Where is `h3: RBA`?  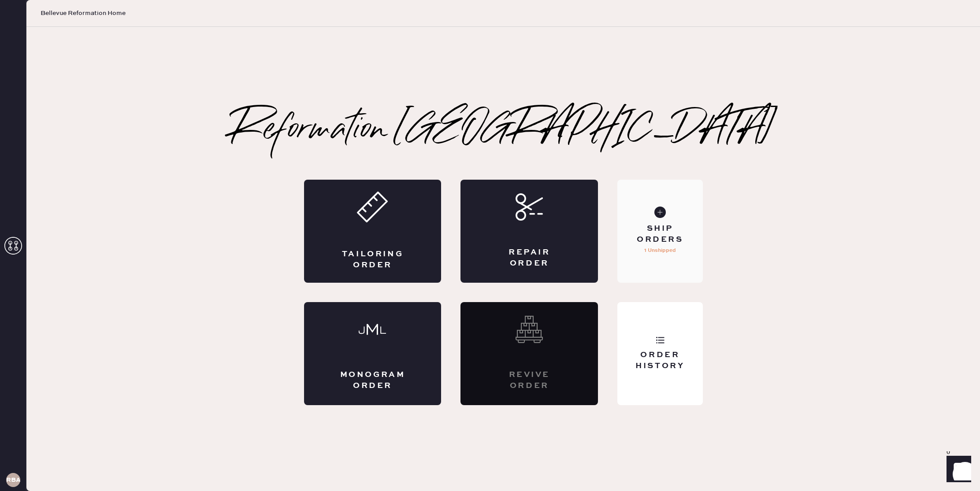 h3: RBA is located at coordinates (13, 480).